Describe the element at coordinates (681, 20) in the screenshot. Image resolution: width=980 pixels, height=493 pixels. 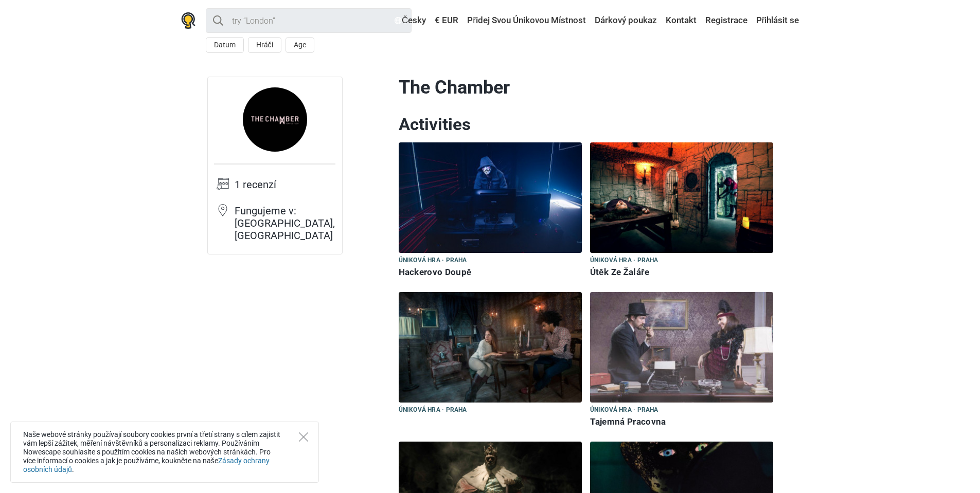
I see `a: Kontakt` at that location.